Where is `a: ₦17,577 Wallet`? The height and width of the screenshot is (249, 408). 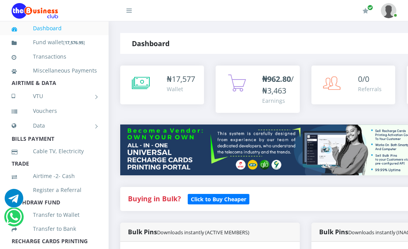 a: ₦17,577 Wallet is located at coordinates (162, 85).